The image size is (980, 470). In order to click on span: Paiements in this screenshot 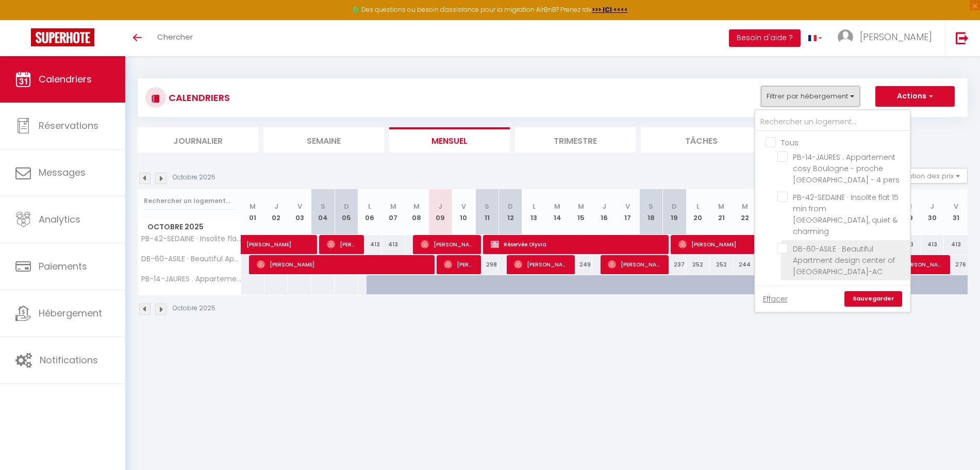, I will do `click(63, 266)`.